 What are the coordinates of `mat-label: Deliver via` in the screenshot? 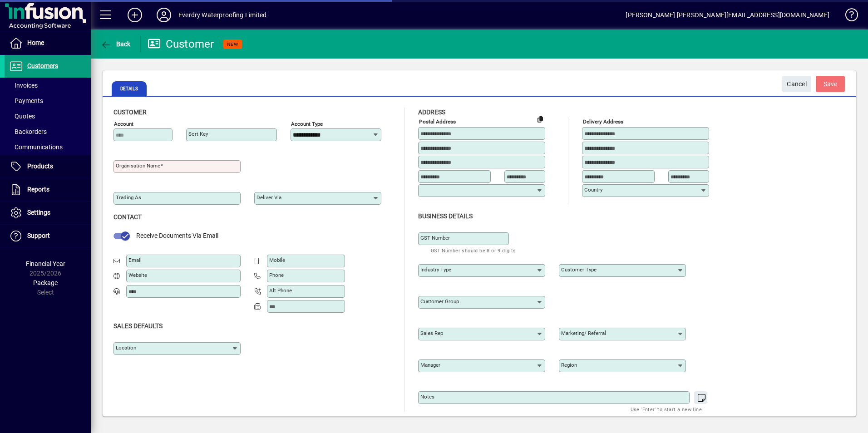 It's located at (268, 197).